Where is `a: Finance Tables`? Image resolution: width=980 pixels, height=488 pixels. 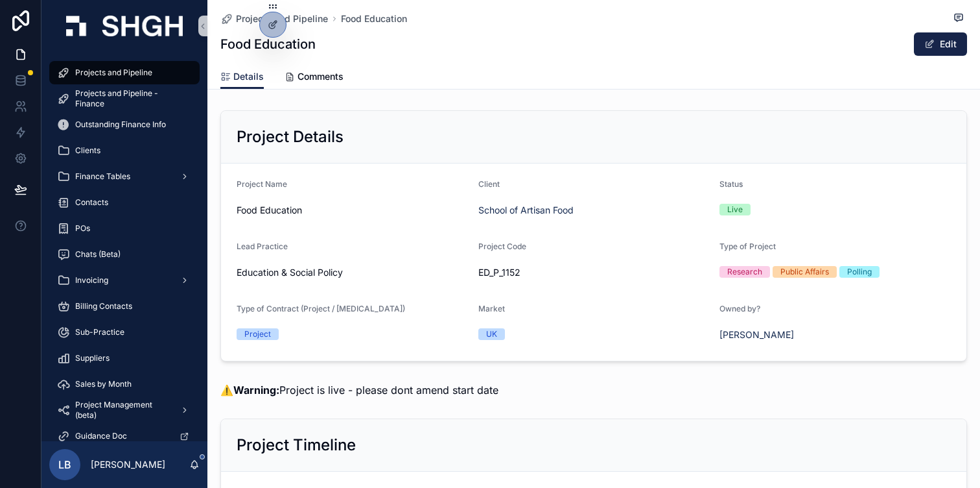 a: Finance Tables is located at coordinates (125, 177).